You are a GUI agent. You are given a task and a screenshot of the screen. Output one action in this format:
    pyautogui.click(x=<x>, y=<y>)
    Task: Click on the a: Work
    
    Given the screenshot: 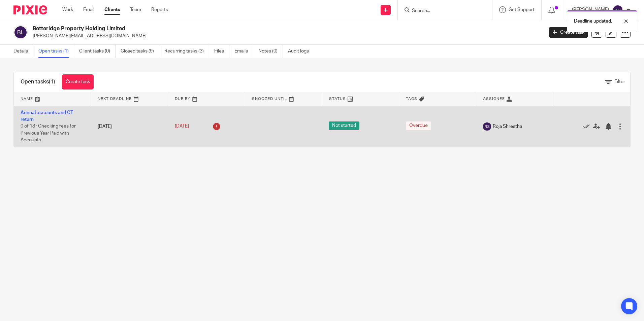 What is the action you would take?
    pyautogui.click(x=68, y=10)
    